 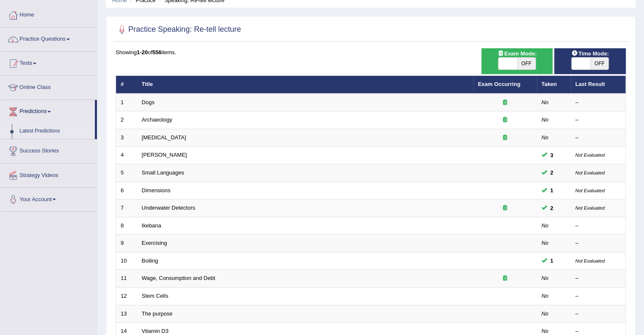 I want to click on span: Exam Mode:, so click(x=518, y=53).